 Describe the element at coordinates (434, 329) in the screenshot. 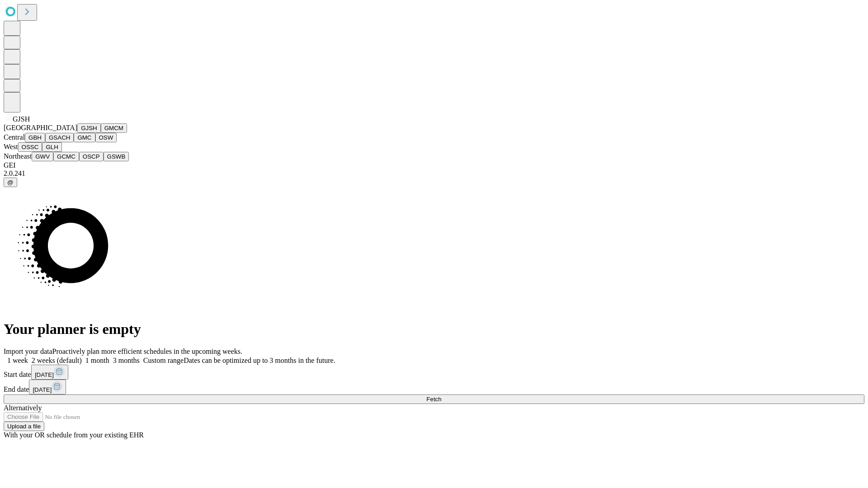

I see `h1: Your planner is empty` at that location.